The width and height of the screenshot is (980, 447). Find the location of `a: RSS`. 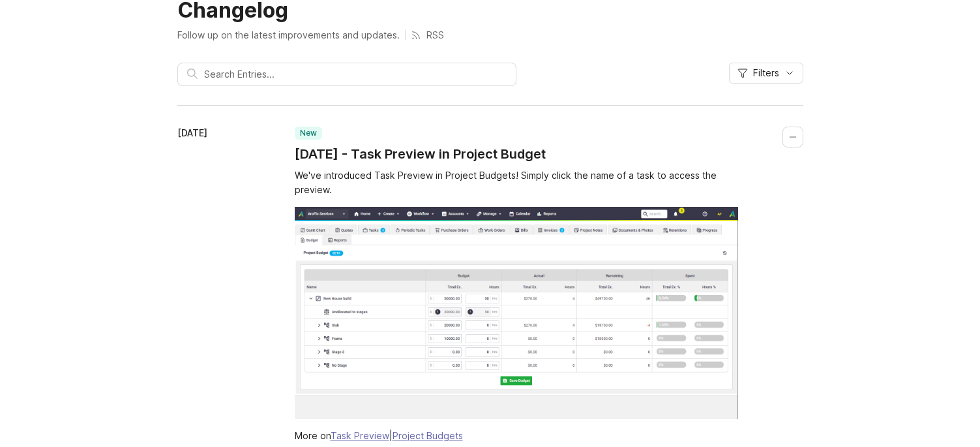

a: RSS is located at coordinates (427, 35).